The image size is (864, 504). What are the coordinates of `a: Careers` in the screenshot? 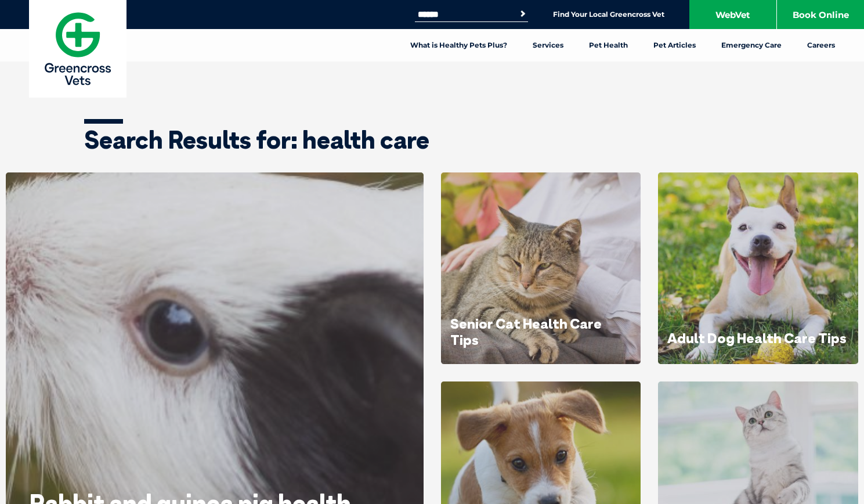 It's located at (821, 45).